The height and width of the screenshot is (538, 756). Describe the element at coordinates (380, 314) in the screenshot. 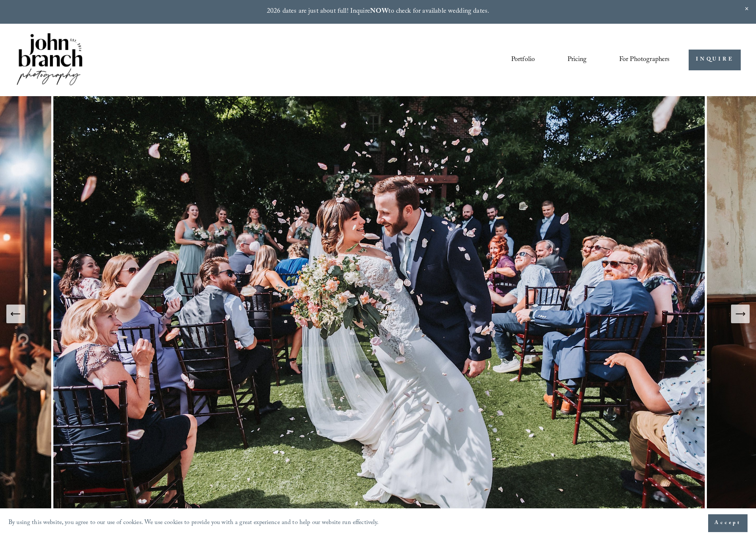

I see `img: Raleigh Wedding Photographer` at that location.